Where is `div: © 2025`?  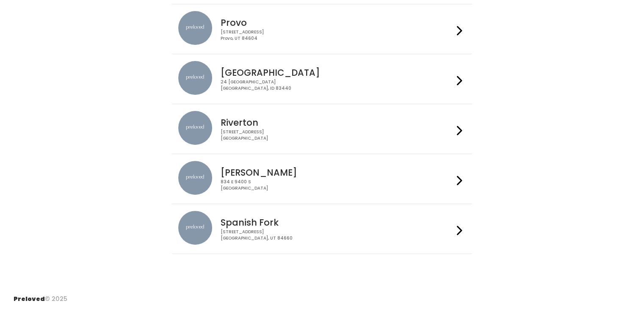
div: © 2025 is located at coordinates (40, 296).